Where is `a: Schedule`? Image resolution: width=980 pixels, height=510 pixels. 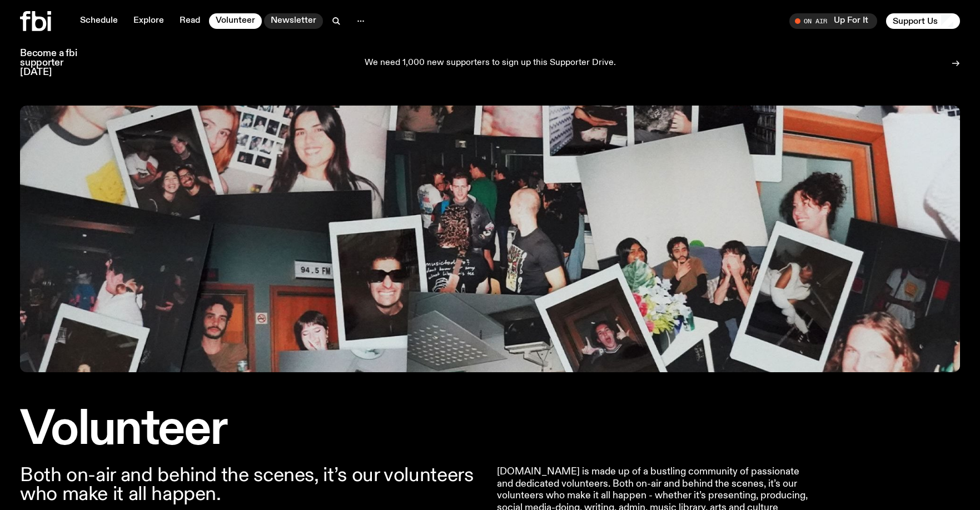 a: Schedule is located at coordinates (99, 21).